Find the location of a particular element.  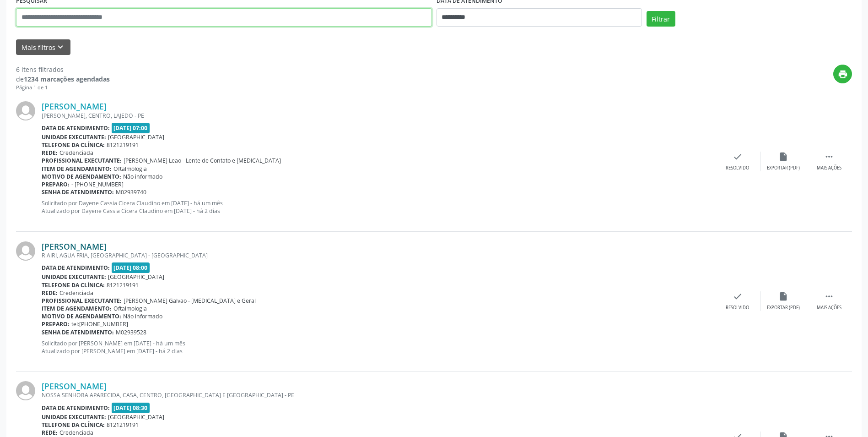

i: keyboard_arrow_down is located at coordinates (60, 47).